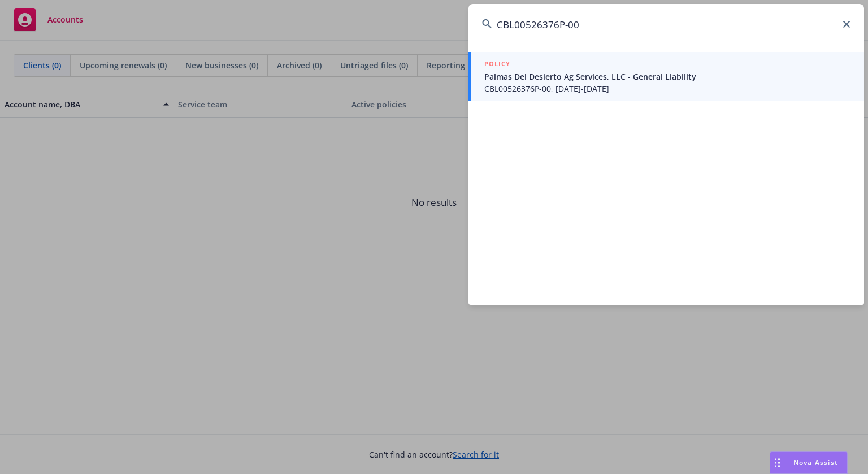 This screenshot has width=868, height=474. I want to click on span: Palmas Del Desierto Ag Services, LLC - General Liability, so click(668, 76).